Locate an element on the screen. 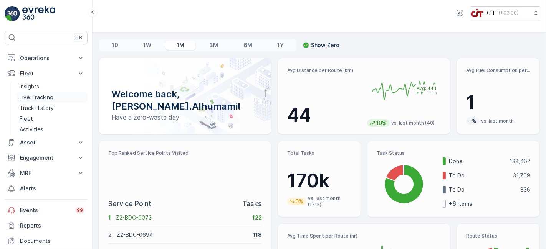 Image resolution: width=546 pixels, height=249 pixels. p: 0% is located at coordinates (299, 202).